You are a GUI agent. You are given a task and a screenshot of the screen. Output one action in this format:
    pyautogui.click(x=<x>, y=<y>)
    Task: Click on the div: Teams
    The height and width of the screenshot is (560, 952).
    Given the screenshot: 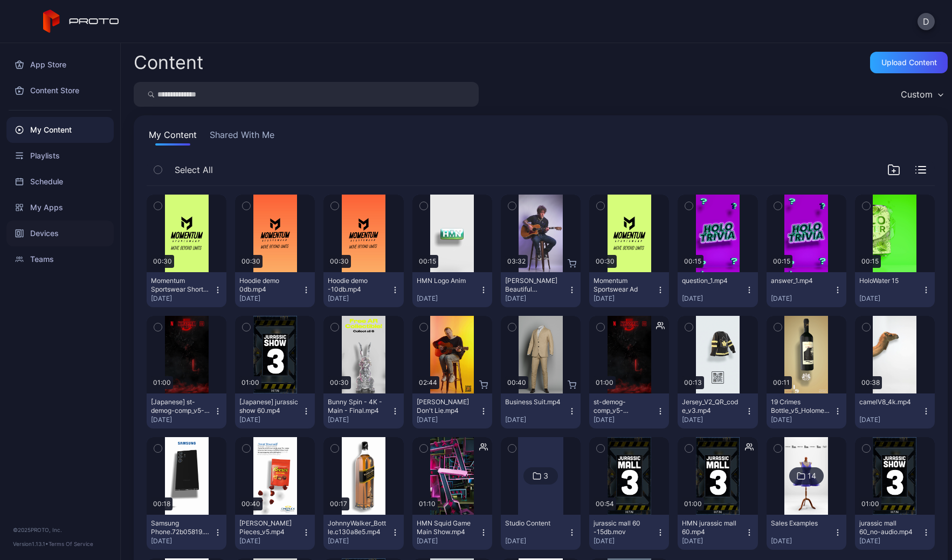 What is the action you would take?
    pyautogui.click(x=60, y=259)
    